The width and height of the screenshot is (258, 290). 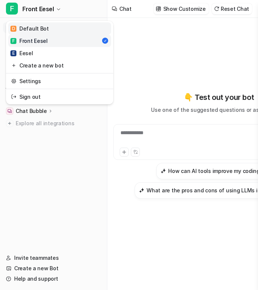 What do you see at coordinates (29, 41) in the screenshot?
I see `div: Front Eesel` at bounding box center [29, 41].